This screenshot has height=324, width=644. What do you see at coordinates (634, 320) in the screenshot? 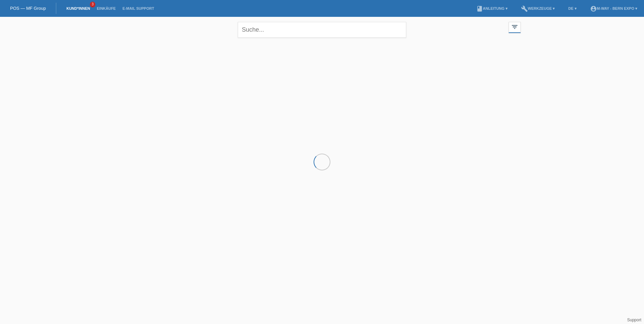
I see `a: Support` at bounding box center [634, 320].